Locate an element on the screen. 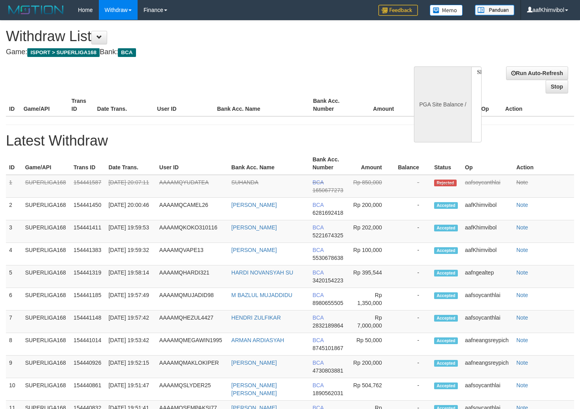 This screenshot has height=409, width=580. a: Stop is located at coordinates (557, 87).